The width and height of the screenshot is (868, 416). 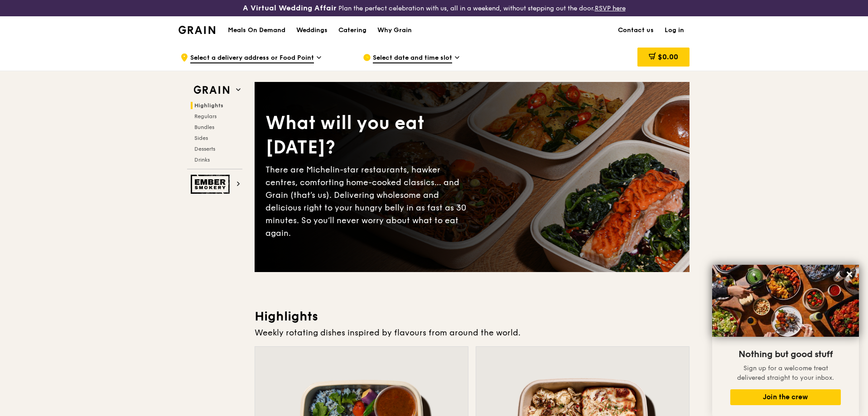 I want to click on a: Catering, so click(x=353, y=30).